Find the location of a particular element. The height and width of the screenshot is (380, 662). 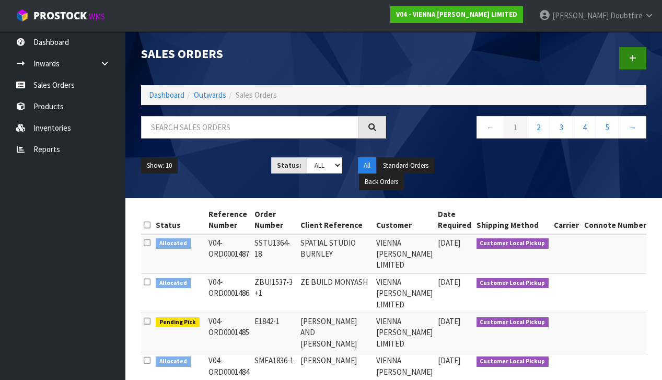

th: Connote Number is located at coordinates (620, 220).